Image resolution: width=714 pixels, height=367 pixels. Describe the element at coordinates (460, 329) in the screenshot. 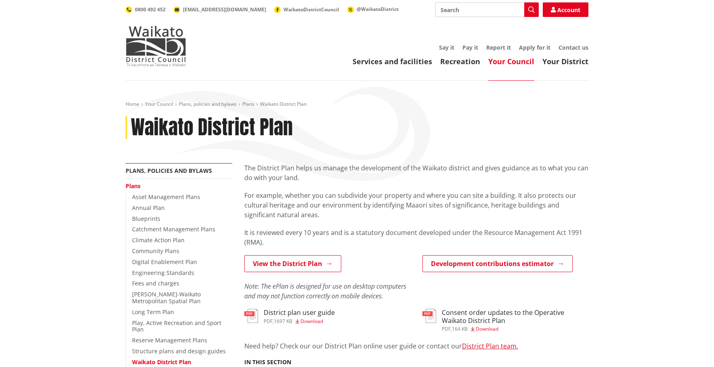

I see `span: 164 KB` at that location.